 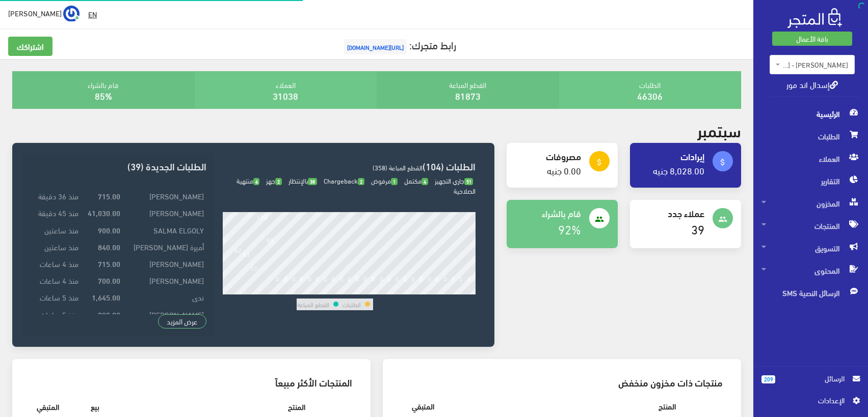 What do you see at coordinates (30, 47) in the screenshot?
I see `a: اشتراكك` at bounding box center [30, 47].